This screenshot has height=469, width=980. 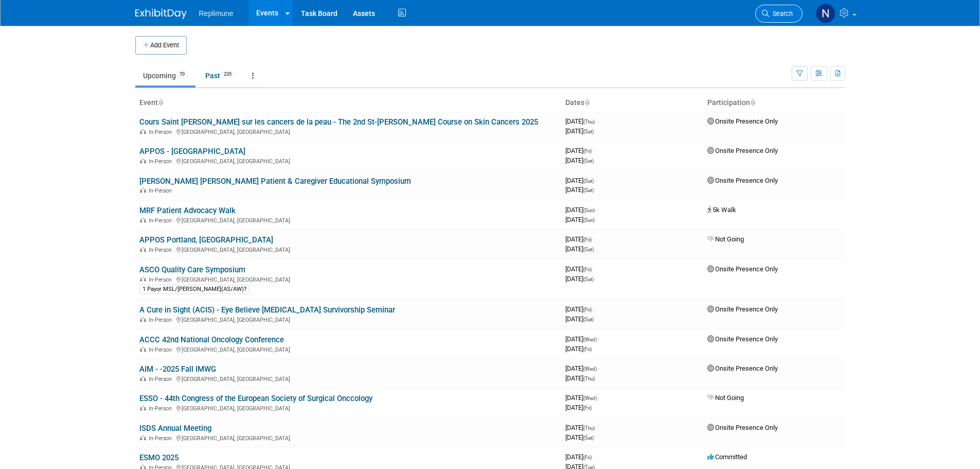 What do you see at coordinates (722, 210) in the screenshot?
I see `span: 5k Walk` at bounding box center [722, 210].